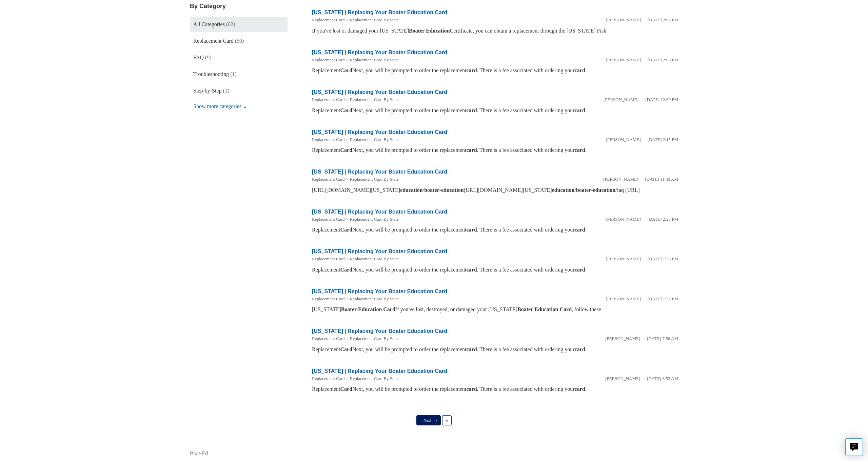 This screenshot has height=461, width=868. I want to click on time: 05/21/2024, 12:39, so click(662, 99).